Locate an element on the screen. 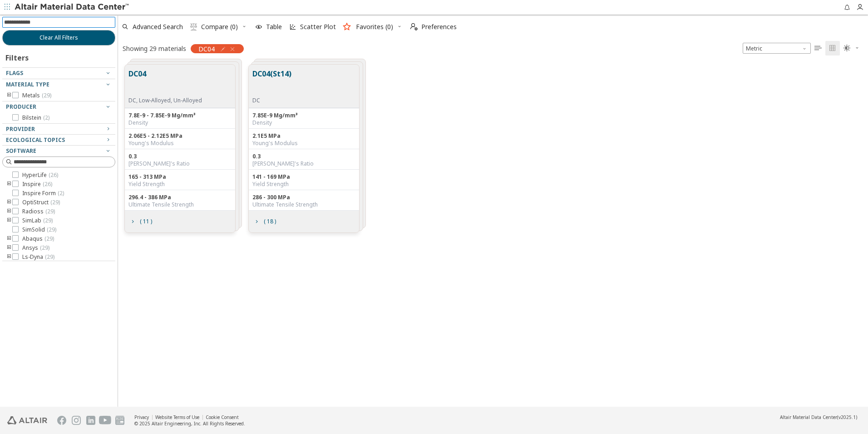  button: DC04 is located at coordinates (165, 83).